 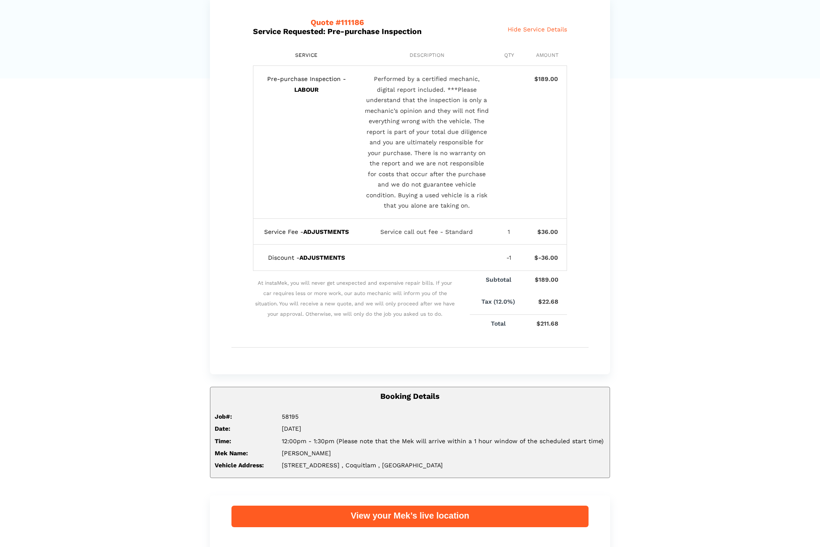 What do you see at coordinates (355, 303) in the screenshot?
I see `span: At instaMek, you will never get unexpected and expensive repair bills. If your car requires less ...` at bounding box center [355, 303].